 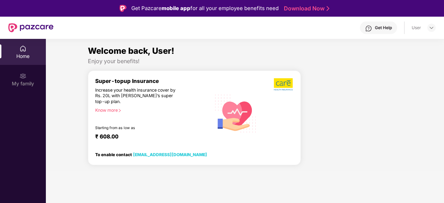 What do you see at coordinates (383, 28) in the screenshot?
I see `div: Get Help` at bounding box center [383, 28].